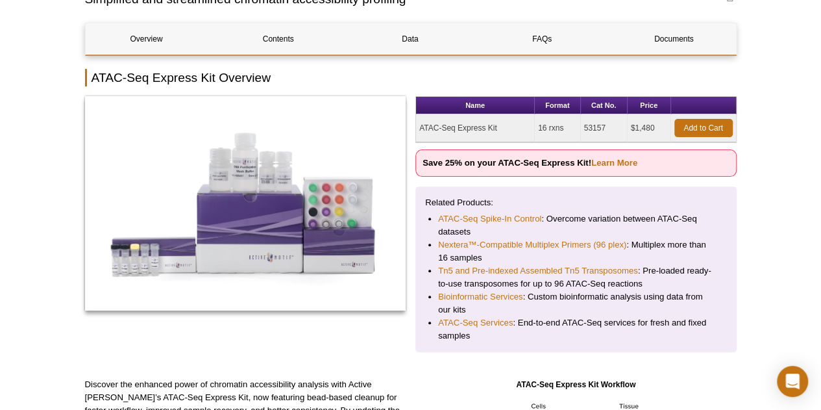 The width and height of the screenshot is (821, 410). I want to click on a: Contents, so click(279, 39).